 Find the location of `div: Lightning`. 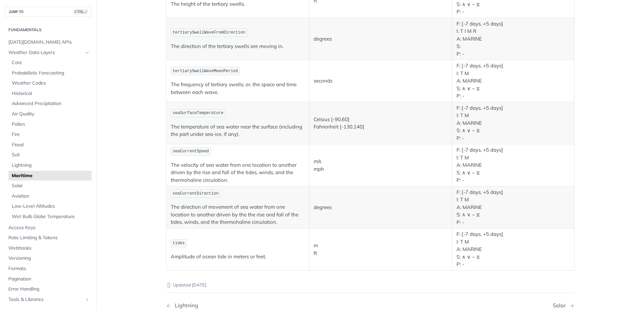

div: Lightning is located at coordinates (185, 305).